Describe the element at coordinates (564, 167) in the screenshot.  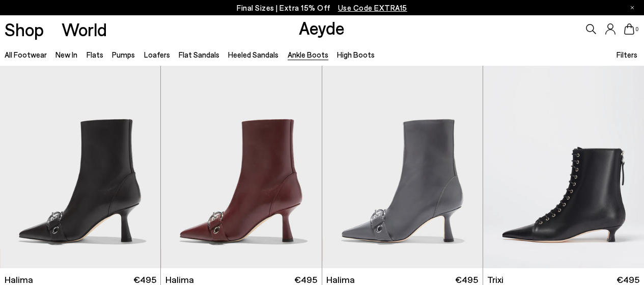
I see `a: Trixi Lace-Up Boots` at that location.